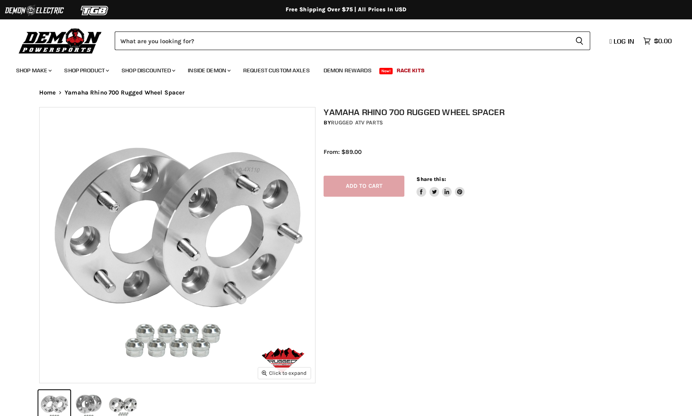  What do you see at coordinates (276, 70) in the screenshot?
I see `a: Request Custom Axles` at bounding box center [276, 70].